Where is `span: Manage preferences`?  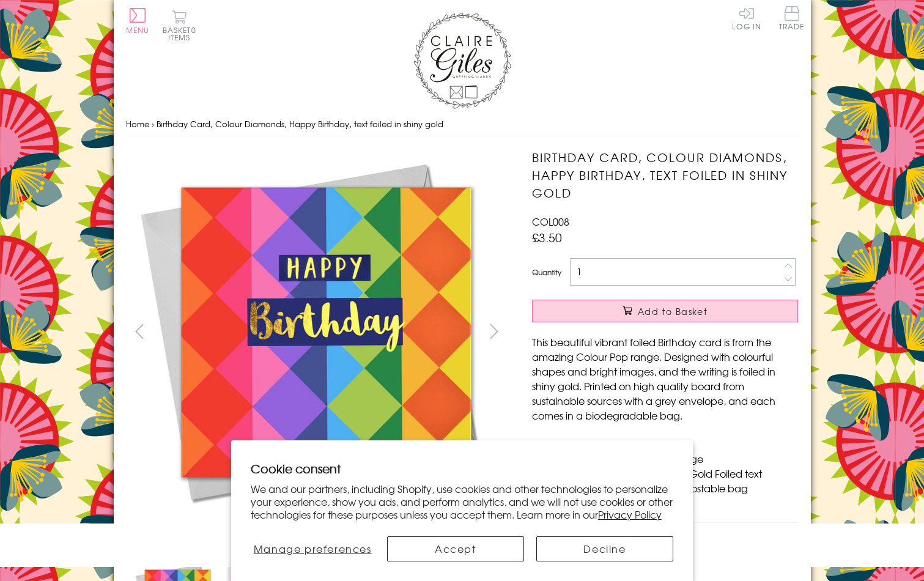
span: Manage preferences is located at coordinates (313, 548).